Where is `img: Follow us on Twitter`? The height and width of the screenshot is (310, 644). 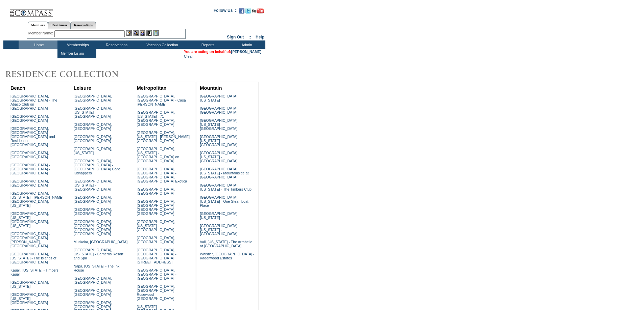
img: Follow us on Twitter is located at coordinates (248, 11).